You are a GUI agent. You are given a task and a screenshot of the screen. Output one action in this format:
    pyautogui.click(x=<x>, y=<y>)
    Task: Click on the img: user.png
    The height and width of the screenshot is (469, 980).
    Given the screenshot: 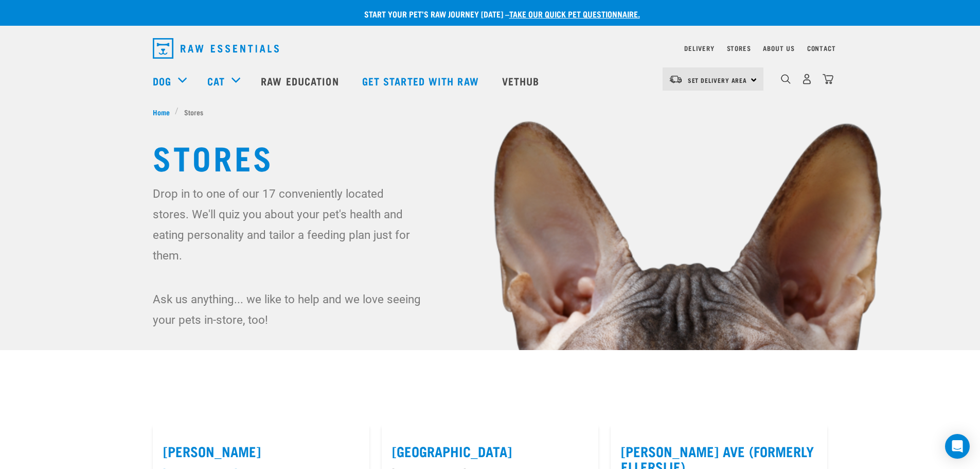 What is the action you would take?
    pyautogui.click(x=807, y=79)
    